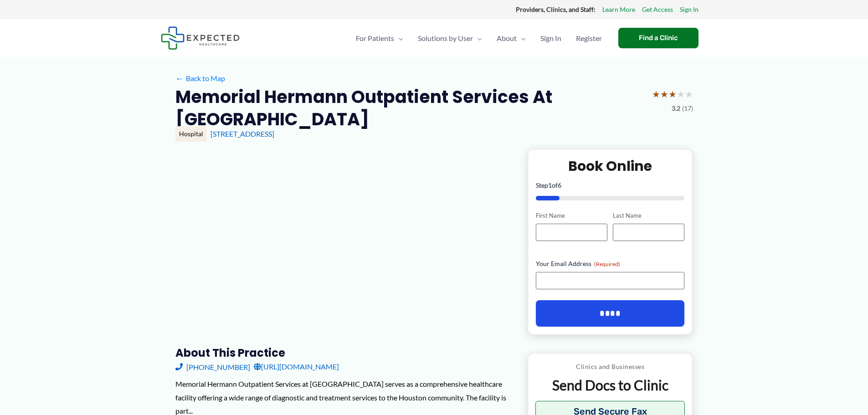 The image size is (868, 415). I want to click on p: Step of, so click(610, 185).